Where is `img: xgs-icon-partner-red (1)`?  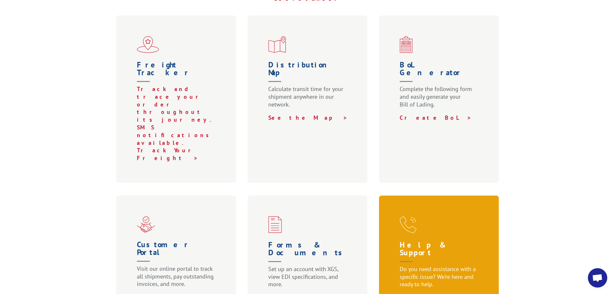
img: xgs-icon-partner-red (1) is located at coordinates (146, 224).